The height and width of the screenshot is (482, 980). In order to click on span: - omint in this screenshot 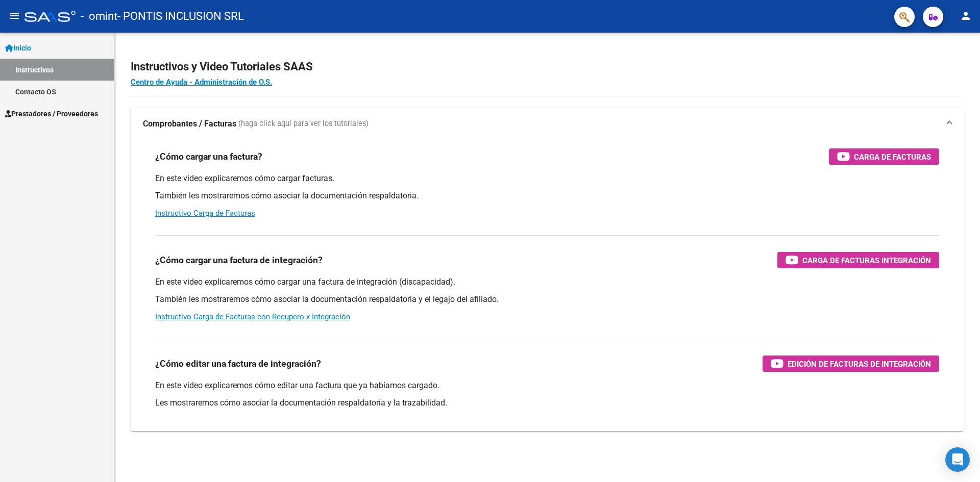, I will do `click(99, 16)`.